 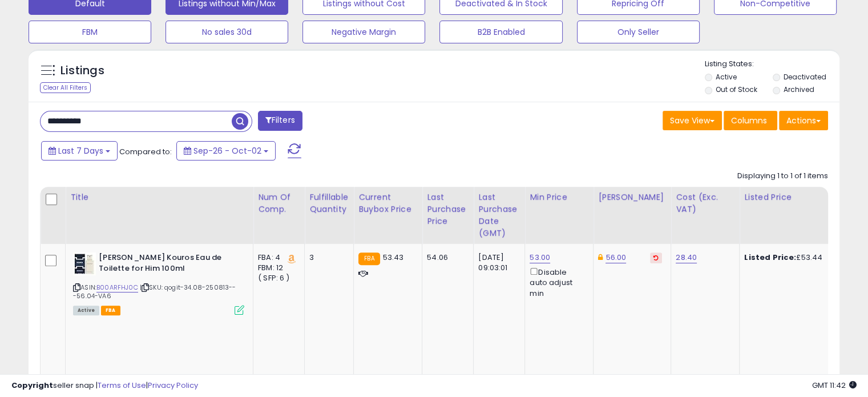 I want to click on small: FBA, so click(x=368, y=259).